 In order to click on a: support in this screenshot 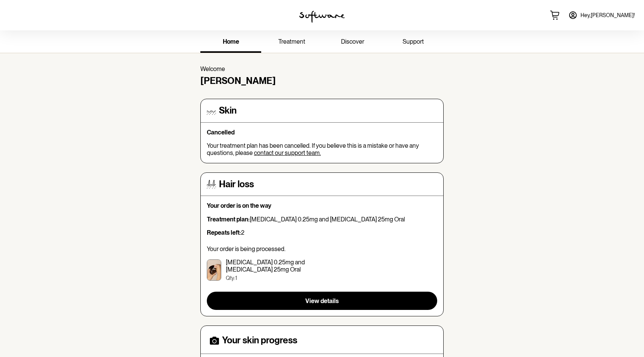, I will do `click(414, 42)`.